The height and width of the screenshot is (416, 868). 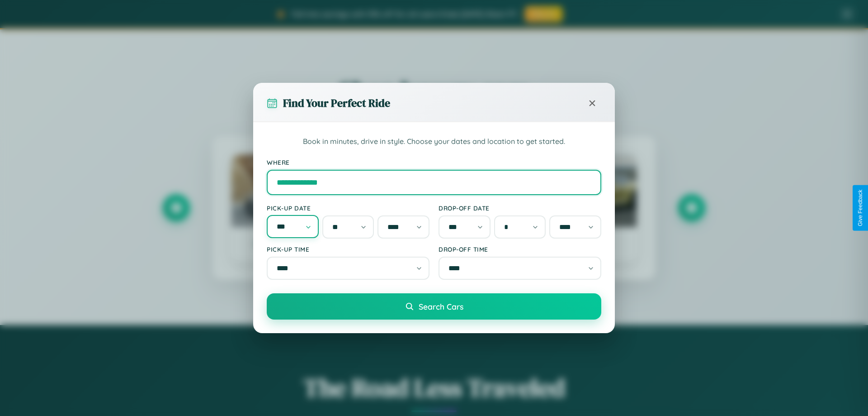 I want to click on label: Pick-up Date, so click(x=348, y=208).